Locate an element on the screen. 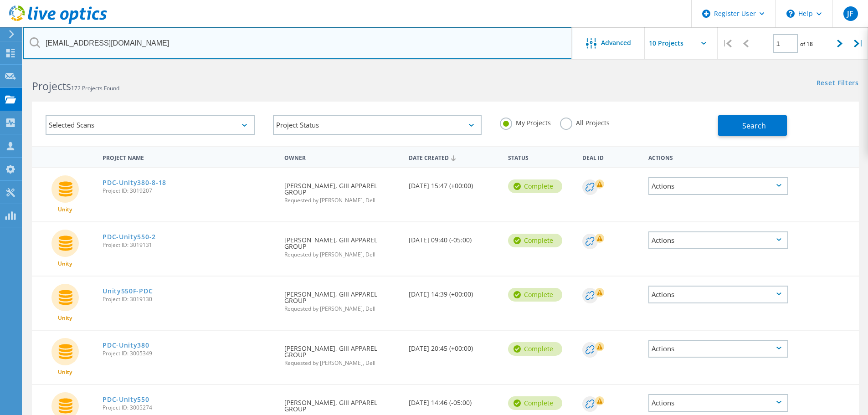  span: Project ID: 3019207 is located at coordinates (189, 191).